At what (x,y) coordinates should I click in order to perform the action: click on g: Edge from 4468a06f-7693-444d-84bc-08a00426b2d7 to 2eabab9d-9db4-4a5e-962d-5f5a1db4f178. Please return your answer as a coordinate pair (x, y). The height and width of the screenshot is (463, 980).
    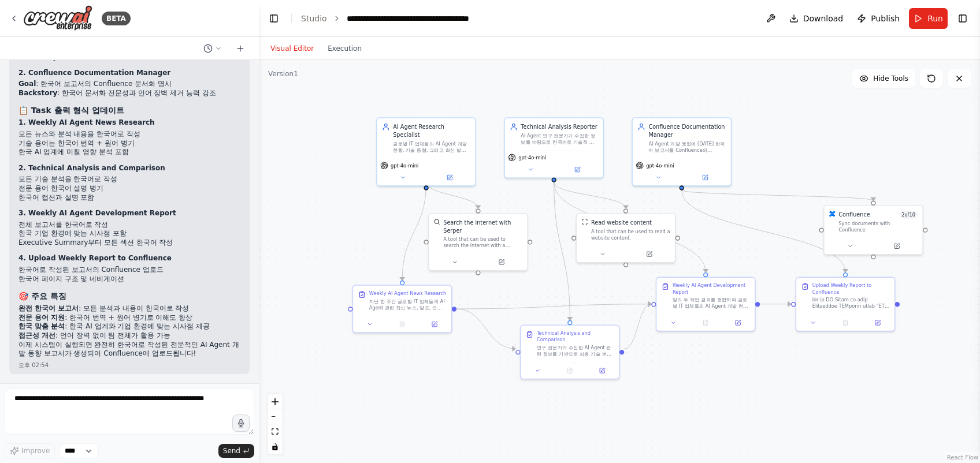
    Looking at the image, I should click on (486, 329).